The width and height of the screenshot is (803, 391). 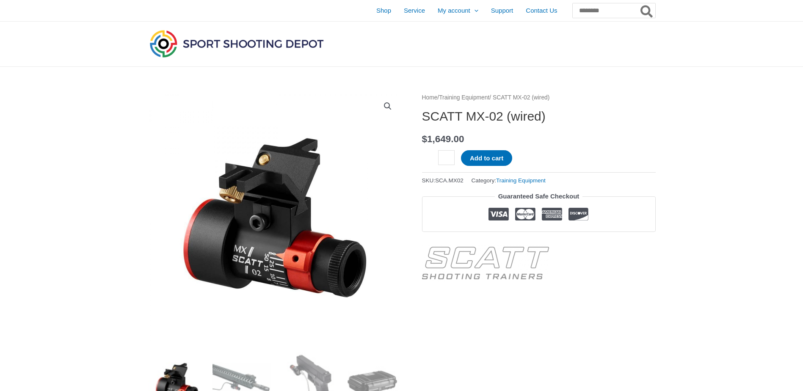 I want to click on a: SCATT, so click(x=485, y=263).